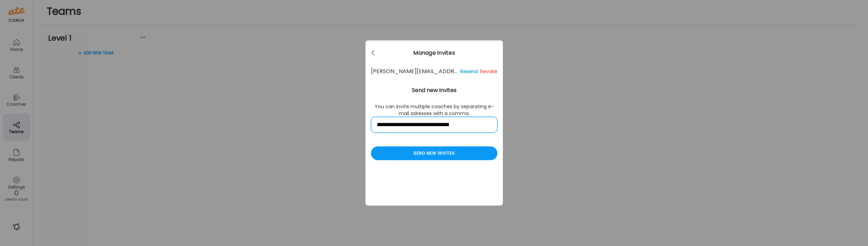  I want to click on p: You can invite multiple coaches by separating e-mail adresses with a comma., so click(434, 110).